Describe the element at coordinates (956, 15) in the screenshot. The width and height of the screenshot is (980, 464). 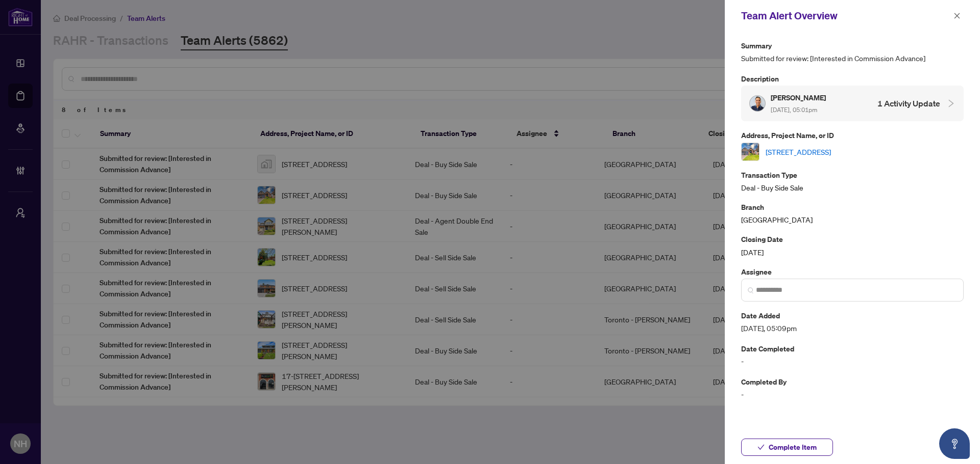
I see `span: close` at that location.